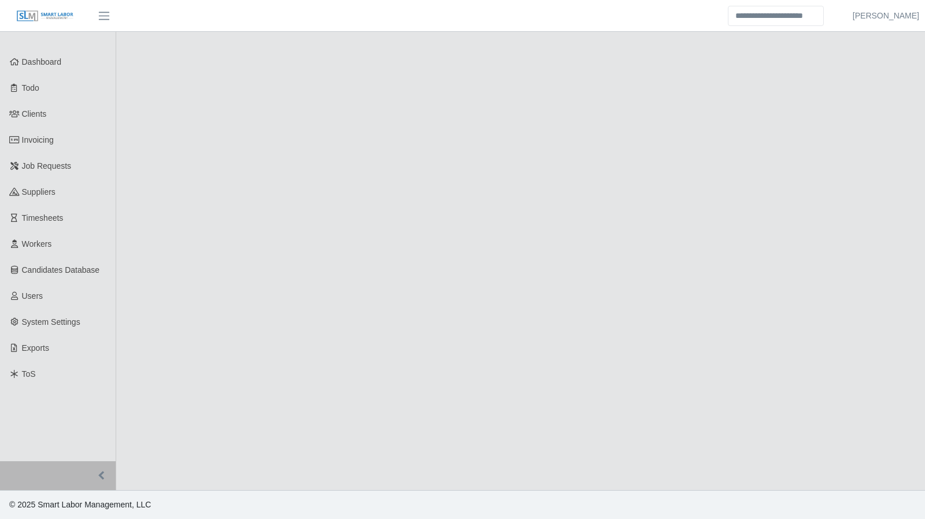  What do you see at coordinates (32, 296) in the screenshot?
I see `span: Users` at bounding box center [32, 296].